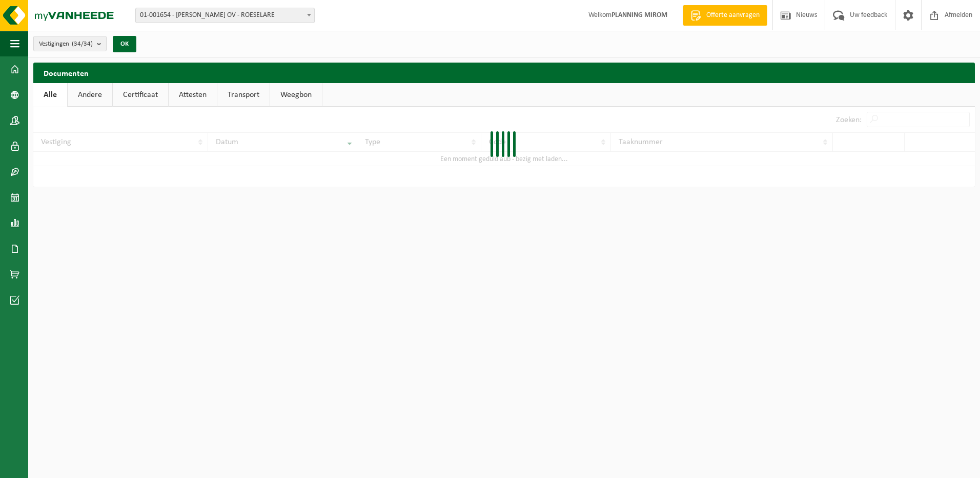 This screenshot has width=980, height=478. Describe the element at coordinates (70, 44) in the screenshot. I see `button: Vestigingen(34/34)` at that location.